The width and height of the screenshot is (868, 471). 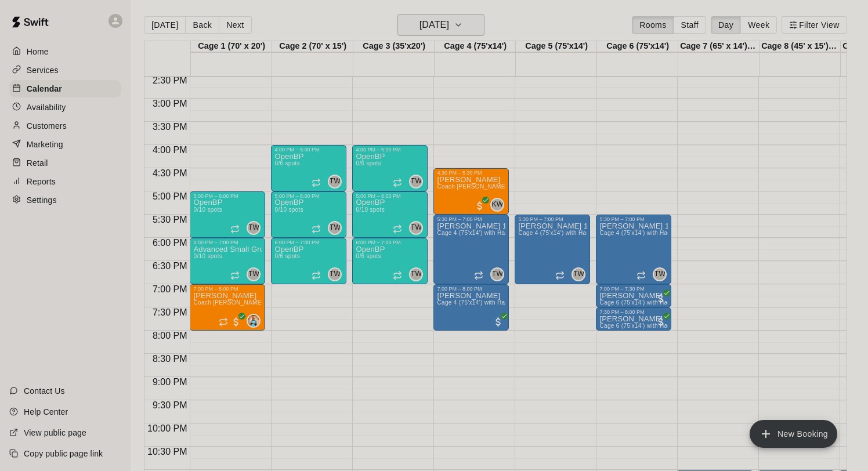 What do you see at coordinates (65, 182) in the screenshot?
I see `div: Reports` at bounding box center [65, 182].